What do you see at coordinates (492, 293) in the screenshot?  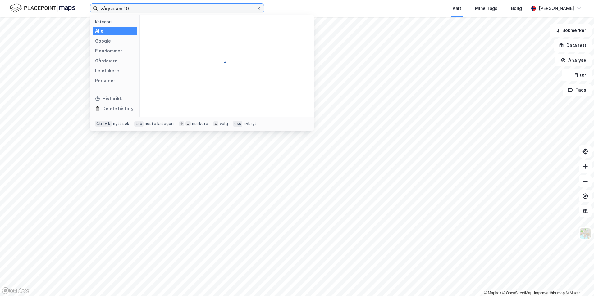 I see `a: Mapbox` at bounding box center [492, 293].